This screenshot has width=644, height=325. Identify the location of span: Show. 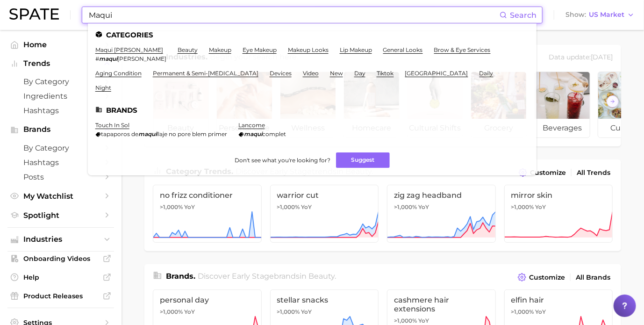
(576, 14).